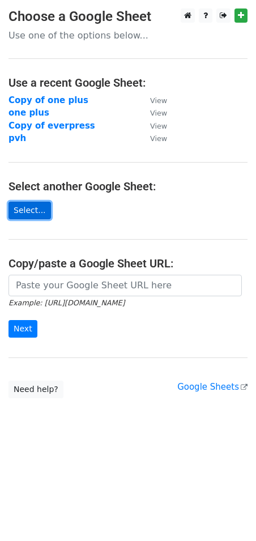 The width and height of the screenshot is (256, 541). What do you see at coordinates (29, 113) in the screenshot?
I see `strong: one plus` at bounding box center [29, 113].